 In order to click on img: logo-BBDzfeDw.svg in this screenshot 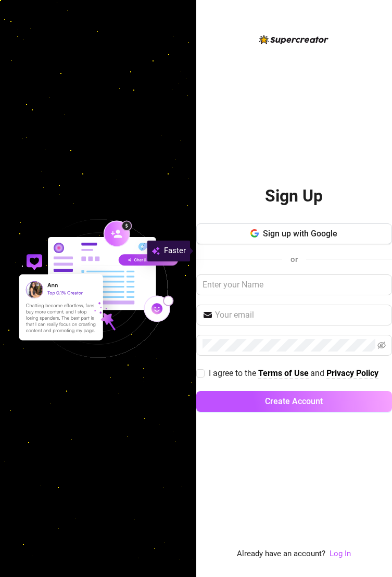, I will do `click(293, 40)`.